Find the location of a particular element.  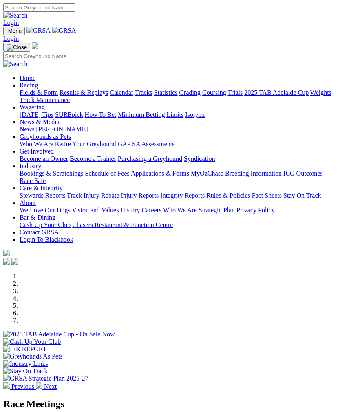

div: News & Media is located at coordinates (178, 129).